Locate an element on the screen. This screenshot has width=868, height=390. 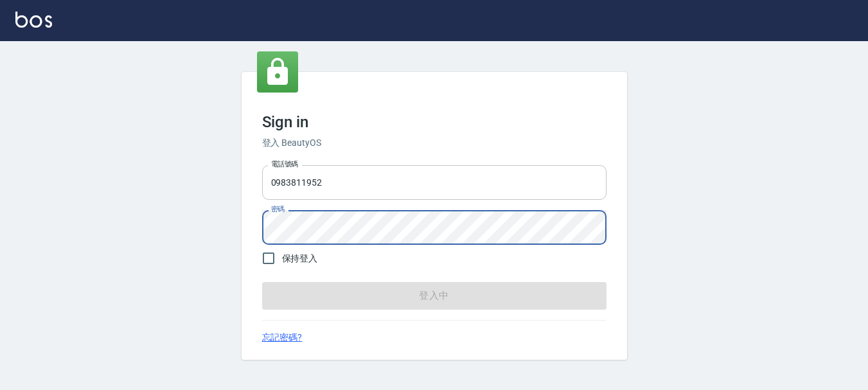
img: Logo is located at coordinates (33, 20).